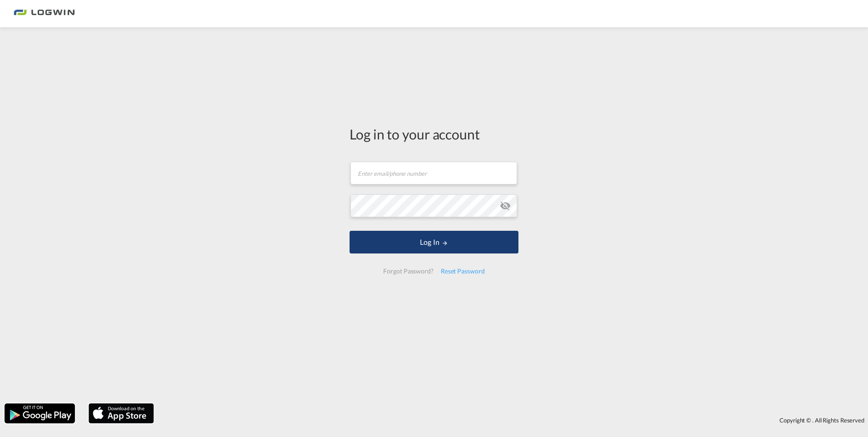  Describe the element at coordinates (434, 242) in the screenshot. I see `button: LOGIN` at that location.